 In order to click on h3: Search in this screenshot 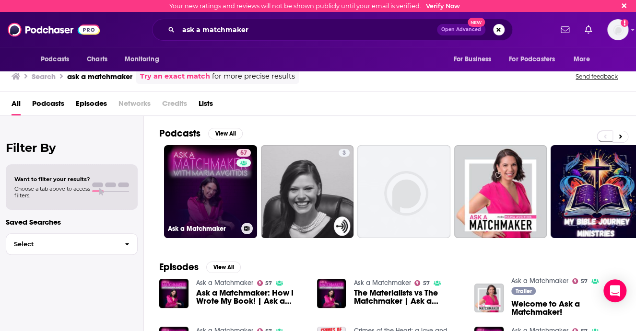, I will do `click(44, 76)`.